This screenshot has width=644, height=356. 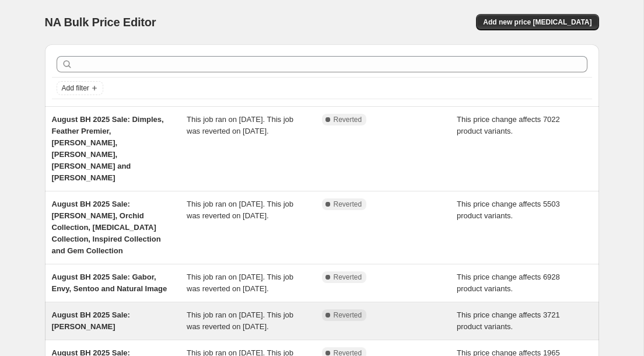 I want to click on span: This price change affects 6928 product variants., so click(x=508, y=282).